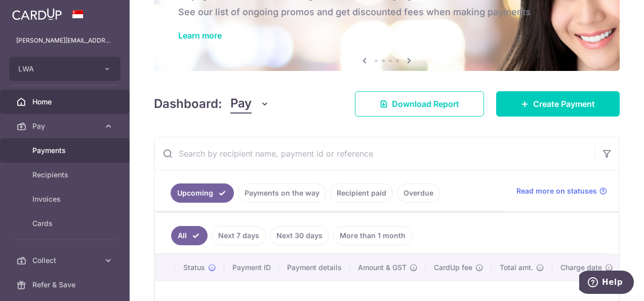  I want to click on a: Learn more, so click(200, 36).